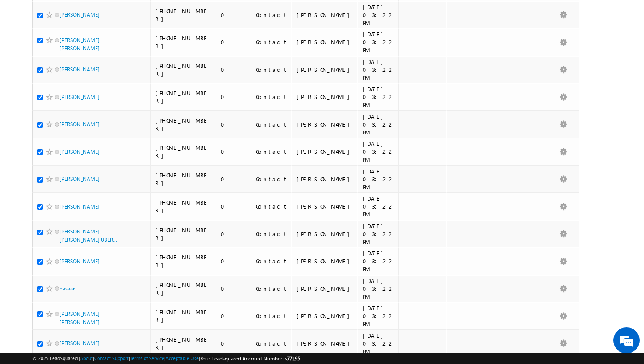 The image size is (644, 364). Describe the element at coordinates (182, 358) in the screenshot. I see `a: Acceptable Use` at that location.